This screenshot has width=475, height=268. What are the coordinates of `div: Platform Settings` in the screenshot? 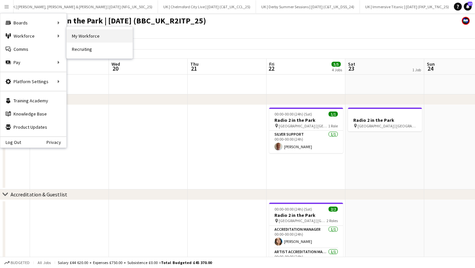 It's located at (33, 81).